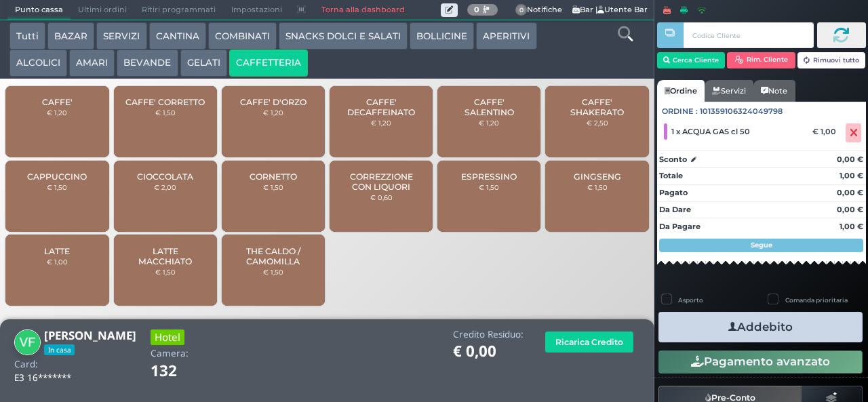 This screenshot has width=868, height=402. I want to click on h1: € 0,00, so click(488, 351).